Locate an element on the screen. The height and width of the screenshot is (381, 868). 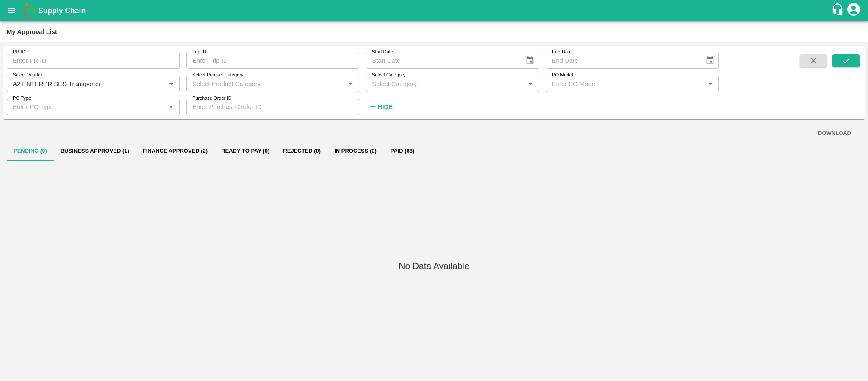
label: Select Category is located at coordinates (388, 75).